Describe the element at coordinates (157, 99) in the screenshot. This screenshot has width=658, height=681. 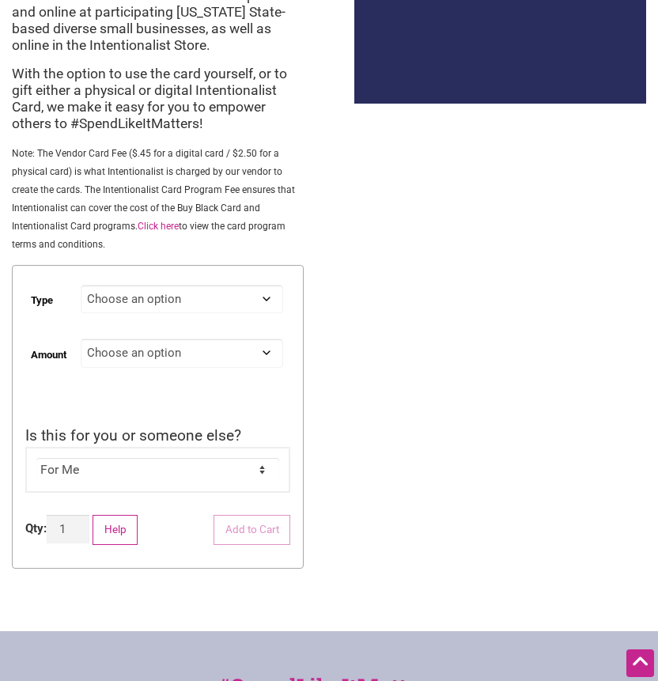
I see `p: With the option to use the card yourself, or to gift either a physical or digital Intentionalist ...` at that location.